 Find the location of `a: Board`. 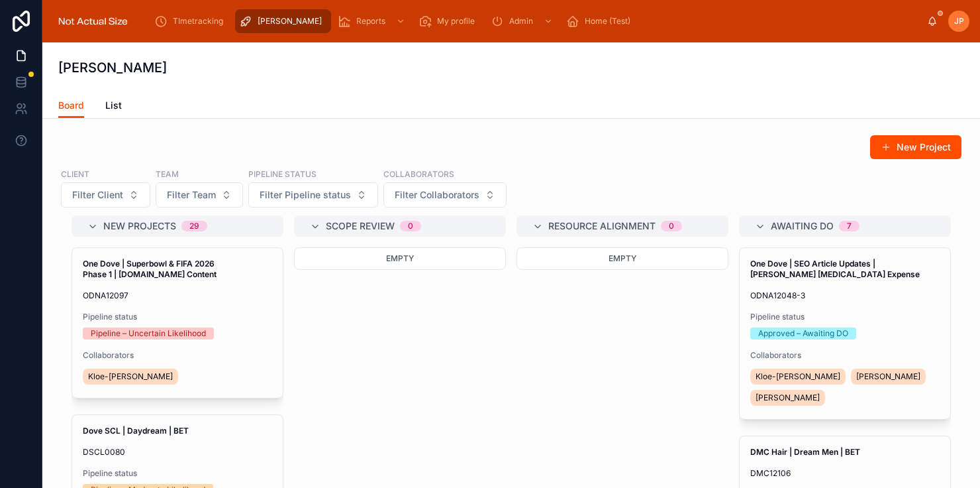

a: Board is located at coordinates (71, 106).